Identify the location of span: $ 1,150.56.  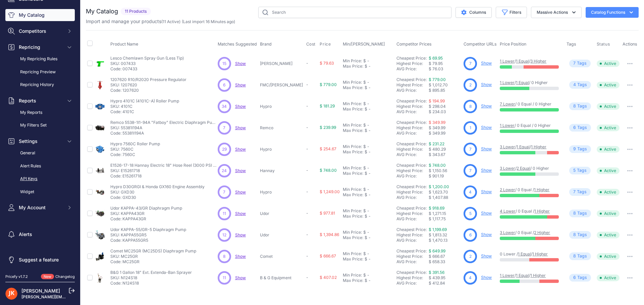
(438, 170).